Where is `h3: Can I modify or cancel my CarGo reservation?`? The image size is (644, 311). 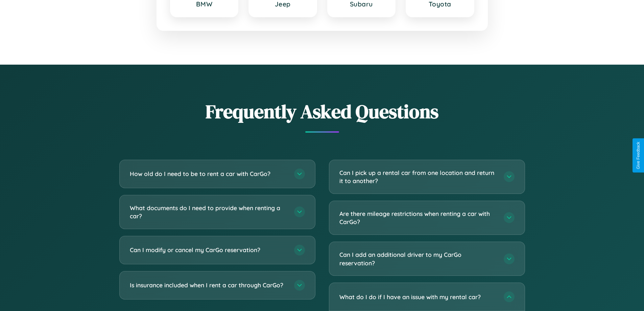
h3: Can I modify or cancel my CarGo reservation? is located at coordinates (209, 250).